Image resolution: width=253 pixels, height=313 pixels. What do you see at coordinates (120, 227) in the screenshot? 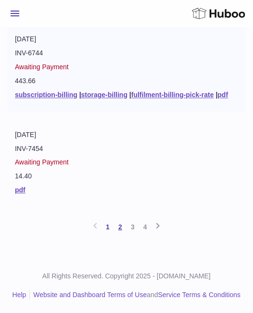
I see `a: 2` at bounding box center [120, 227].